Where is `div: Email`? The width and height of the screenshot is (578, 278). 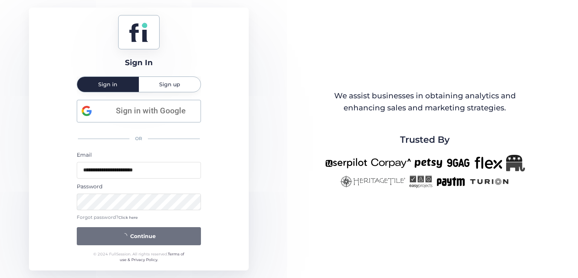 div: Email is located at coordinates (139, 155).